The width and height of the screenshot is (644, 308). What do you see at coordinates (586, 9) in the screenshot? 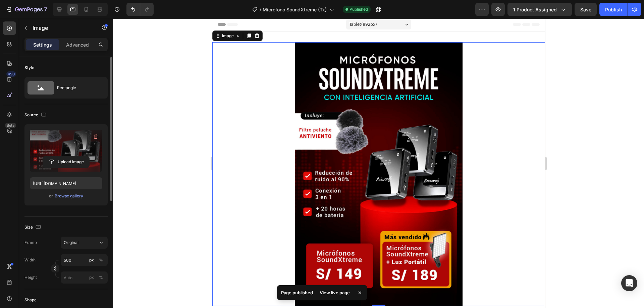
I see `button: Save` at bounding box center [586, 9].